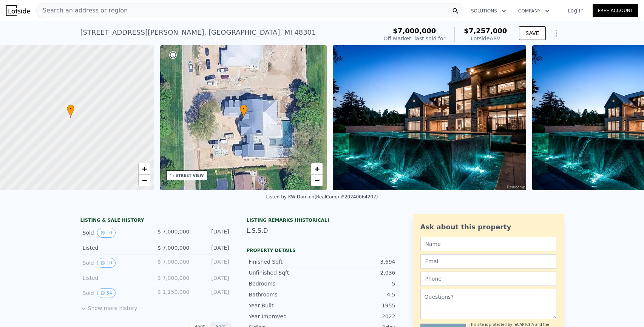 Image resolution: width=644 pixels, height=327 pixels. Describe the element at coordinates (485, 38) in the screenshot. I see `div: Lotside ARV` at that location.